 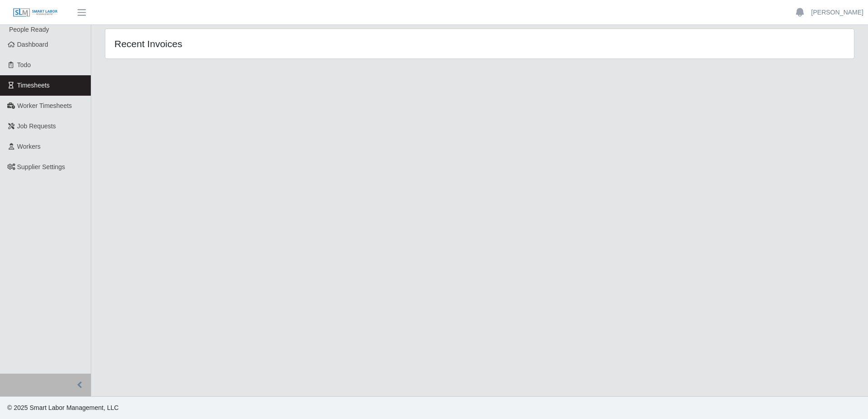 I want to click on span: Timesheets, so click(x=33, y=85).